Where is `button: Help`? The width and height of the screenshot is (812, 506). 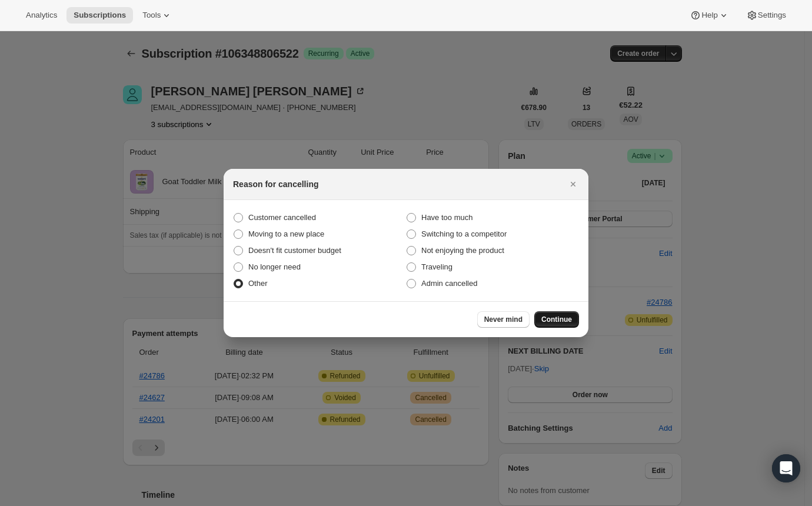
button: Help is located at coordinates (709, 16).